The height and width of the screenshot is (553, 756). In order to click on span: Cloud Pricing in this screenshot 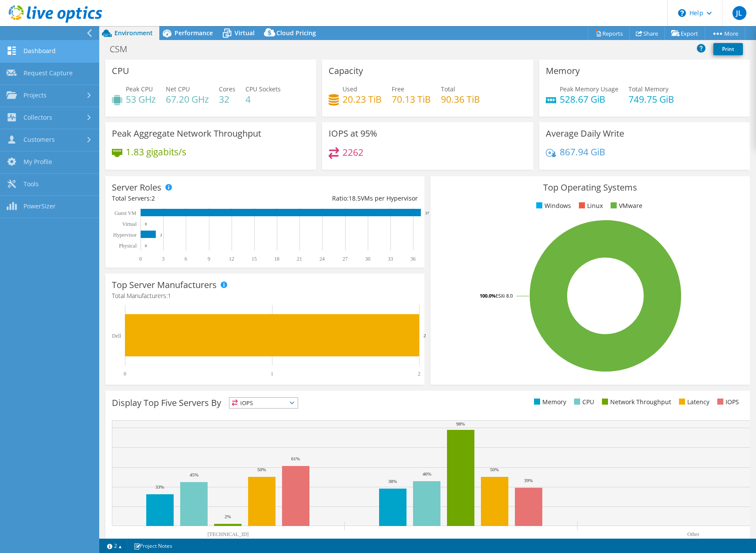, I will do `click(296, 32)`.